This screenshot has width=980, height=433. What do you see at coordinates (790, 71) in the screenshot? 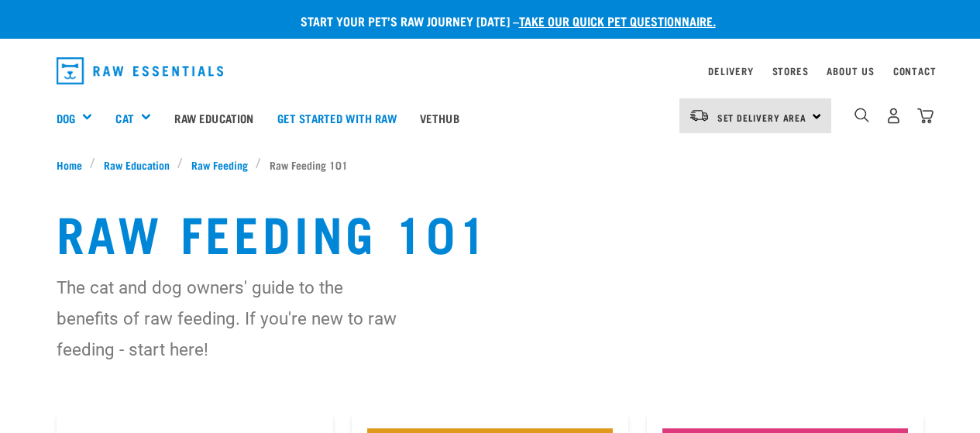
I see `a: Stores` at bounding box center [790, 71].